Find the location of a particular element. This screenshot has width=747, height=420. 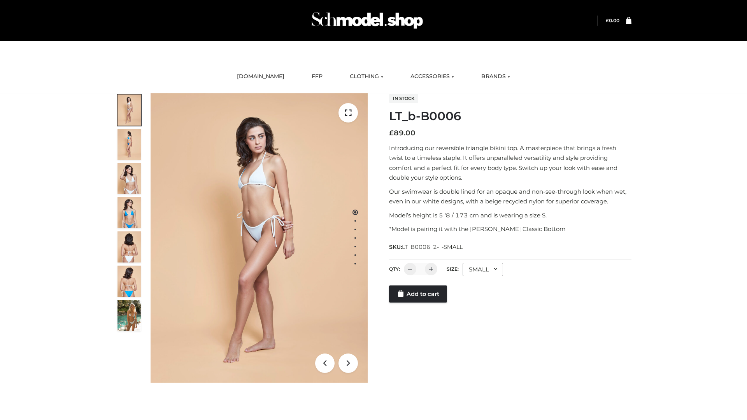

span: In stock is located at coordinates (404, 98).